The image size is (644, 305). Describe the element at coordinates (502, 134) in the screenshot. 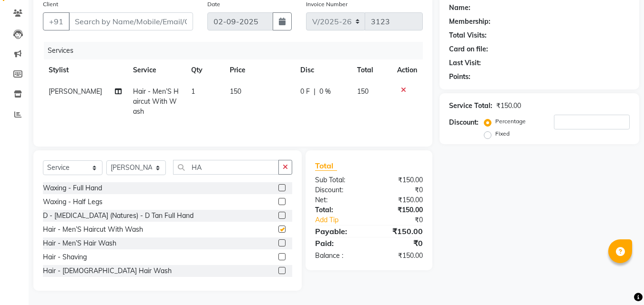

I see `label: Fixed` at that location.